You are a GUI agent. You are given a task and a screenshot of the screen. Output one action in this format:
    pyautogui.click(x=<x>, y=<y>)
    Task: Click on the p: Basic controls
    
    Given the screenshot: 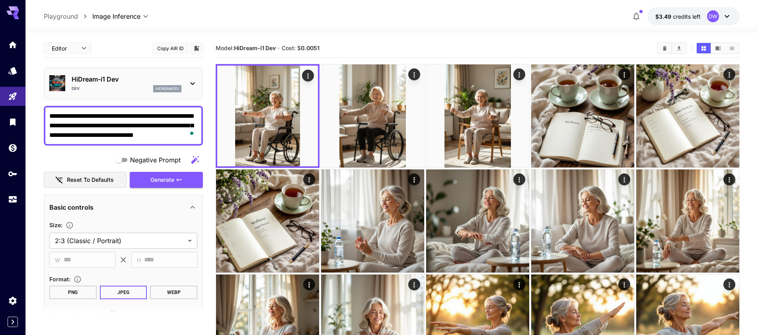 What is the action you would take?
    pyautogui.click(x=71, y=207)
    